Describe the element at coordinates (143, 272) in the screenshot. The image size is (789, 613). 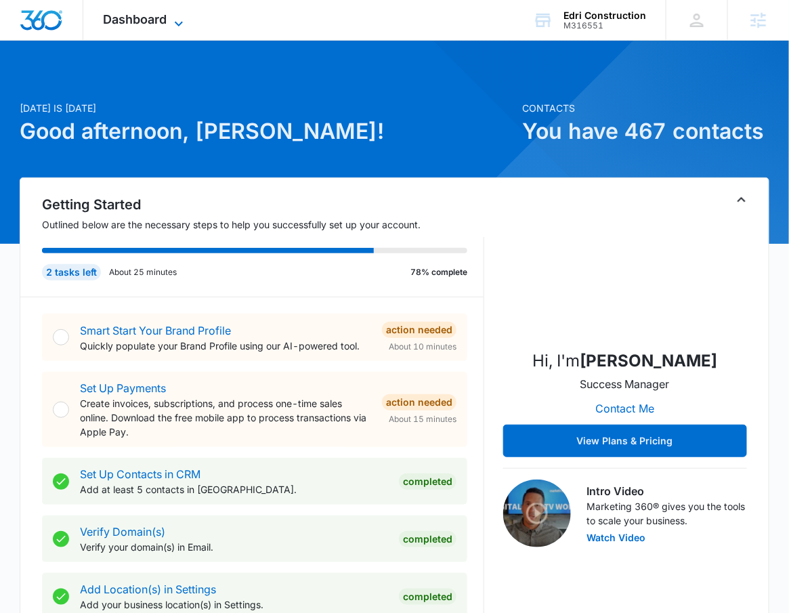
I see `p: About 25 minutes` at that location.